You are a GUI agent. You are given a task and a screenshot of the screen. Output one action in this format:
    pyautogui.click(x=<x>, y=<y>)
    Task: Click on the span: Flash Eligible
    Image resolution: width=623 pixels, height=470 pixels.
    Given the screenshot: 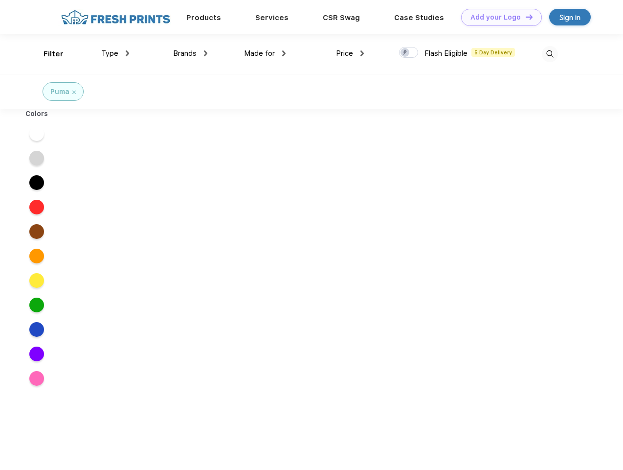 What is the action you would take?
    pyautogui.click(x=446, y=53)
    